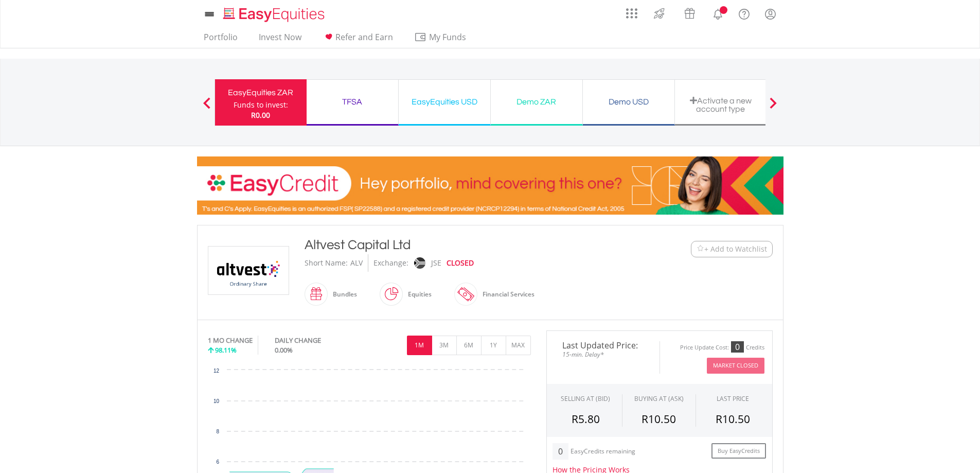 The image size is (980, 473). Describe the element at coordinates (221, 39) in the screenshot. I see `a: Portfolio` at that location.